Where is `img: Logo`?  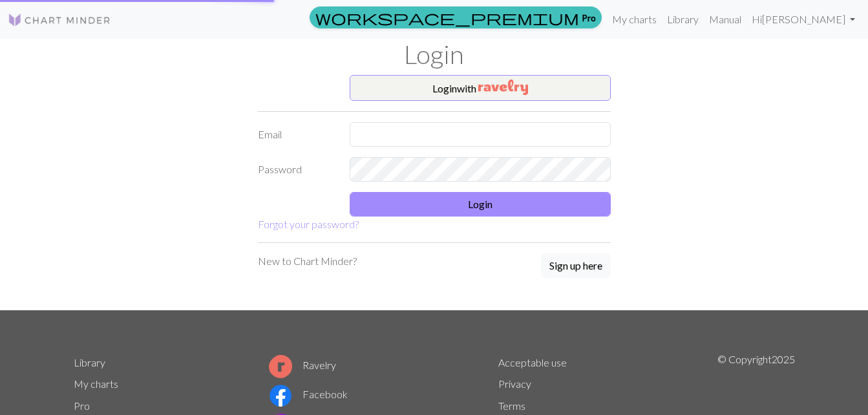
img: Logo is located at coordinates (59, 20).